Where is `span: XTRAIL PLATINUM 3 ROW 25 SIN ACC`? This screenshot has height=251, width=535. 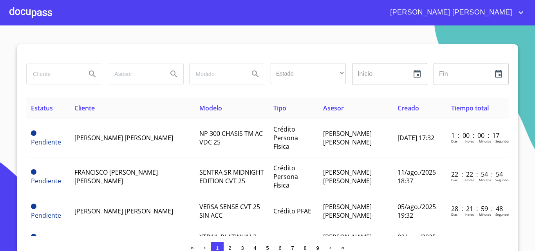 span: XTRAIL PLATINUM 3 ROW 25 SIN ACC is located at coordinates (228, 241).